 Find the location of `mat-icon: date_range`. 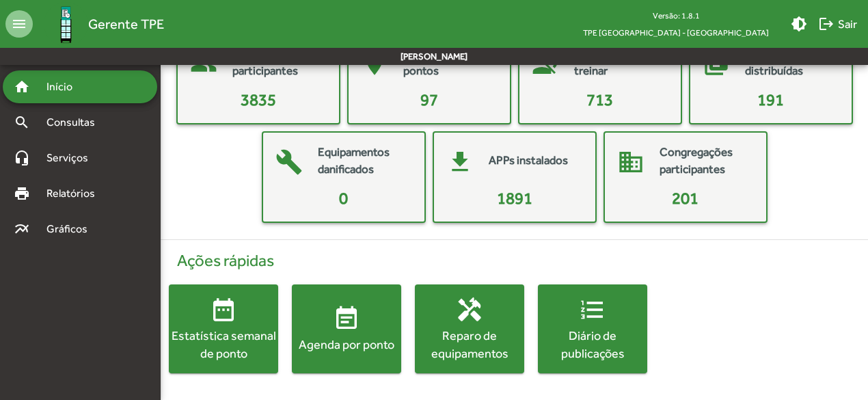

mat-icon: date_range is located at coordinates (224, 310).